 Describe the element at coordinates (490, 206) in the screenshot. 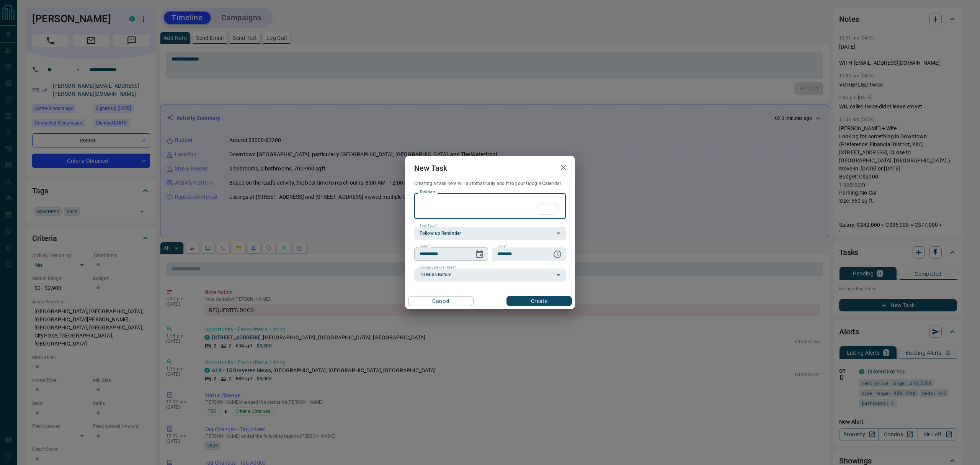

I see `textarea: To enrich screen reader interactions, please activate Accessibility in Grammarly extension settings` at that location.